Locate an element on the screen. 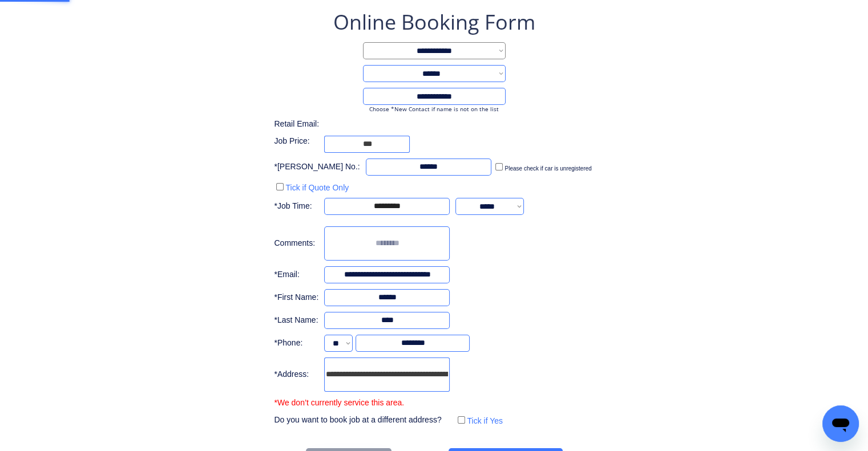  div: *Phone: is located at coordinates (296, 343).